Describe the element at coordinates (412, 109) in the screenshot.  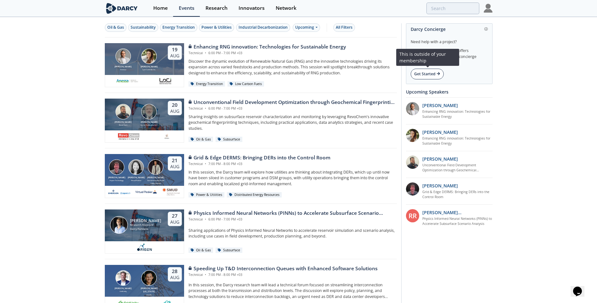
I see `img: 1fdb2308-3d70-46db-bc64-f6eabefcce4d` at that location.